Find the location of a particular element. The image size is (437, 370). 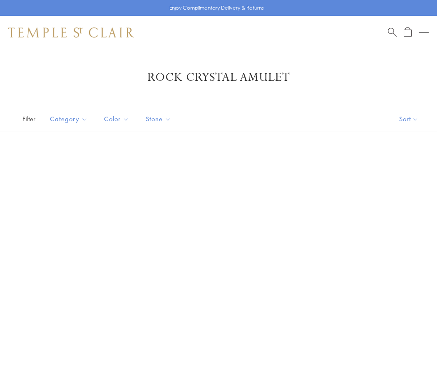

span: Color is located at coordinates (117, 119).